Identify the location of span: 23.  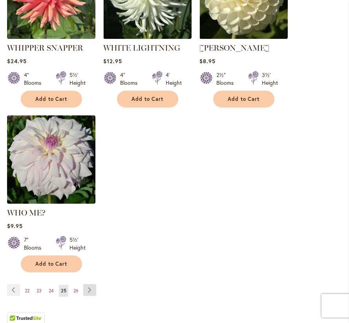
(39, 291).